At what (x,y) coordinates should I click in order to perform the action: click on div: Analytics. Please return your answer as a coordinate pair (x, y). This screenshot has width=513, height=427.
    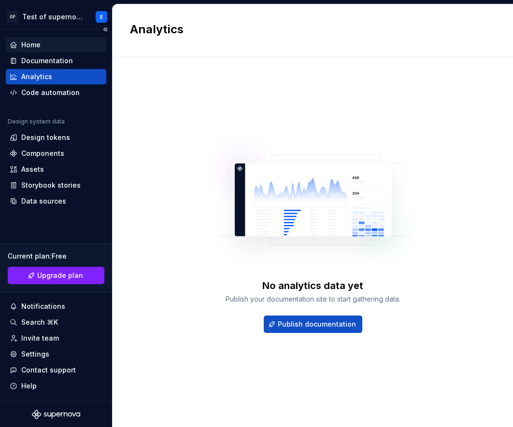
    Looking at the image, I should click on (37, 77).